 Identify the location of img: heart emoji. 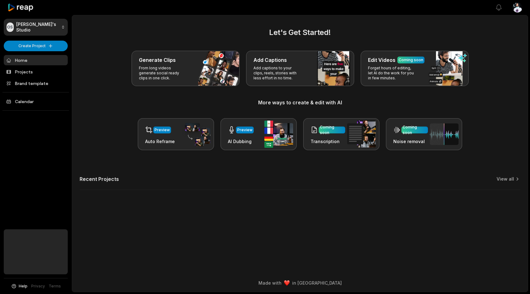
(287, 283).